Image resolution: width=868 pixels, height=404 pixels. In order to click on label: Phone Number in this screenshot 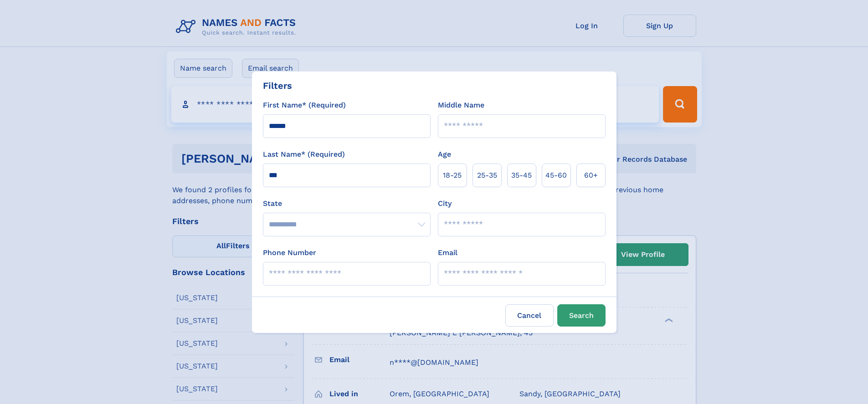, I will do `click(290, 252)`.